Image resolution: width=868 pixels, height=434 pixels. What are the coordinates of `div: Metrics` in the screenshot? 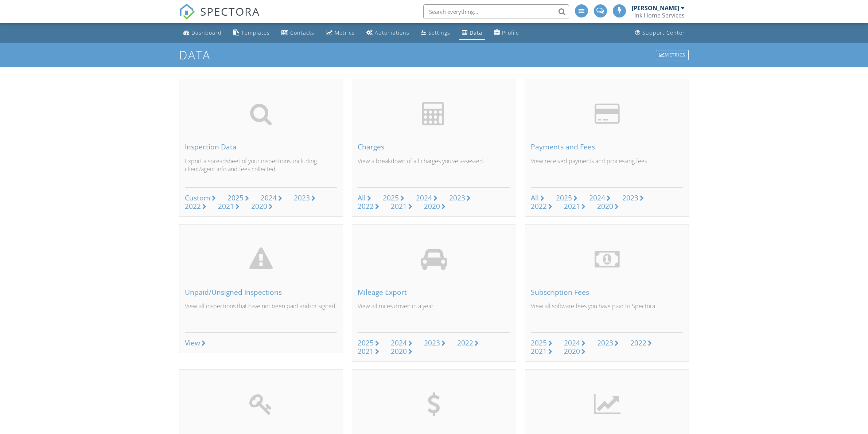 It's located at (673, 55).